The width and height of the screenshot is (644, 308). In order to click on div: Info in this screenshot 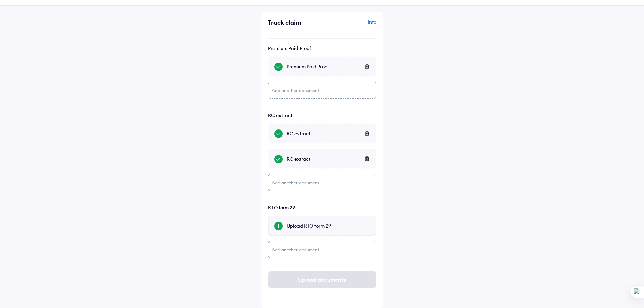, I will do `click(350, 25)`.